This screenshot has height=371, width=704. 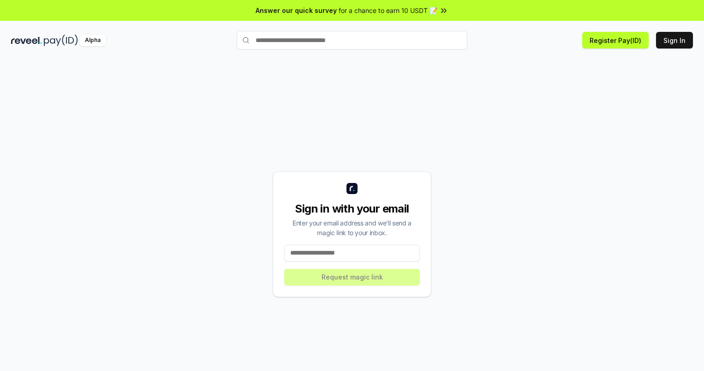 I want to click on span: Answer our quick survey, so click(x=296, y=10).